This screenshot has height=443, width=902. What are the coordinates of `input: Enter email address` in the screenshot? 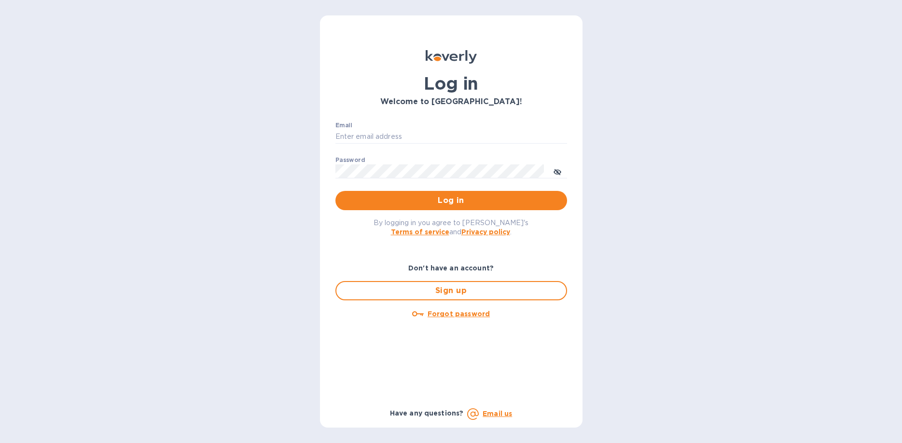 It's located at (451, 137).